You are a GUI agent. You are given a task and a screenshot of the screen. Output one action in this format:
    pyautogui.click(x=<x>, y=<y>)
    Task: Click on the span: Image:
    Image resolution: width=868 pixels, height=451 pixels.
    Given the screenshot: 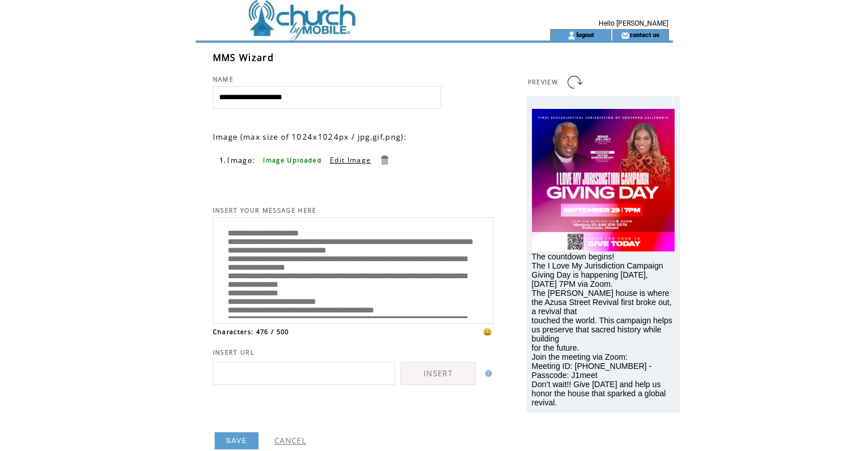 What is the action you would take?
    pyautogui.click(x=241, y=160)
    